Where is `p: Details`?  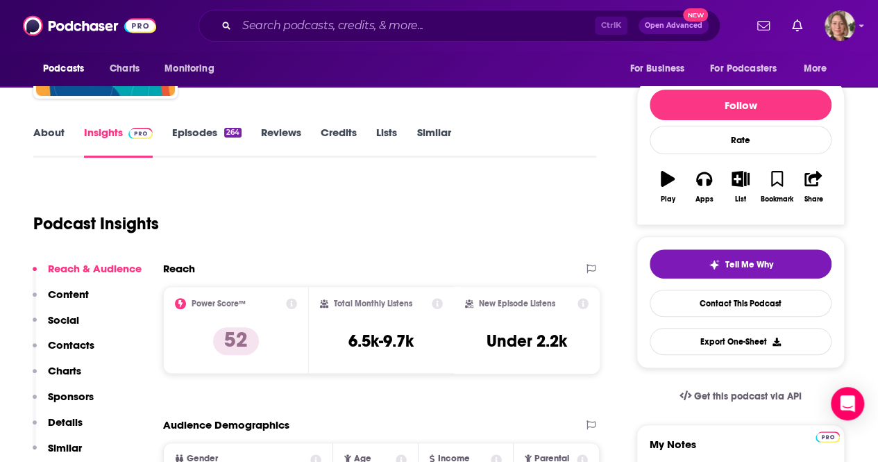
p: Details is located at coordinates (65, 422).